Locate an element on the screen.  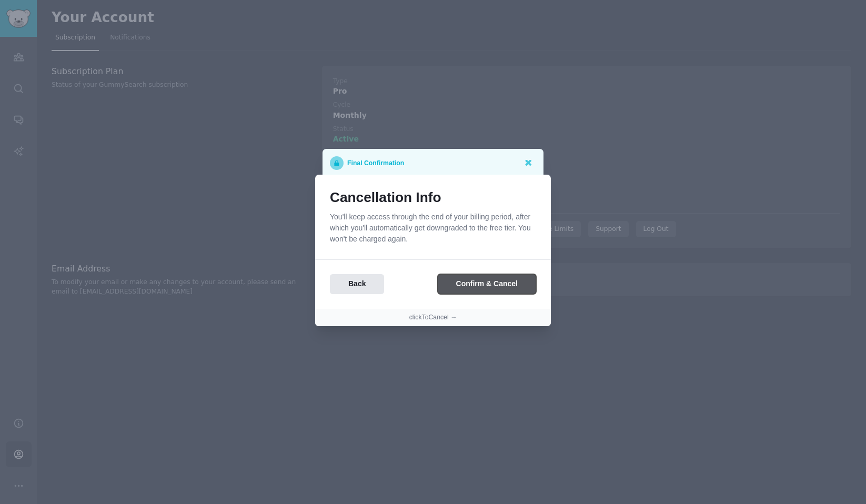
button: Back is located at coordinates (357, 284).